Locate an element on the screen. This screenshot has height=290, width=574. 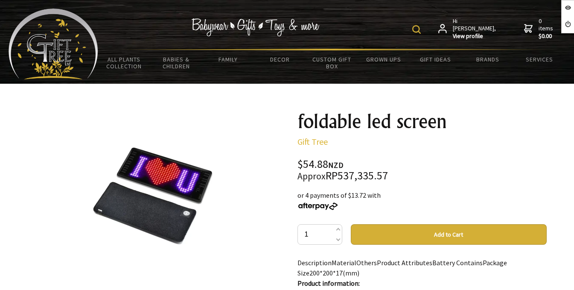
strong: Product information: is located at coordinates (329, 283).